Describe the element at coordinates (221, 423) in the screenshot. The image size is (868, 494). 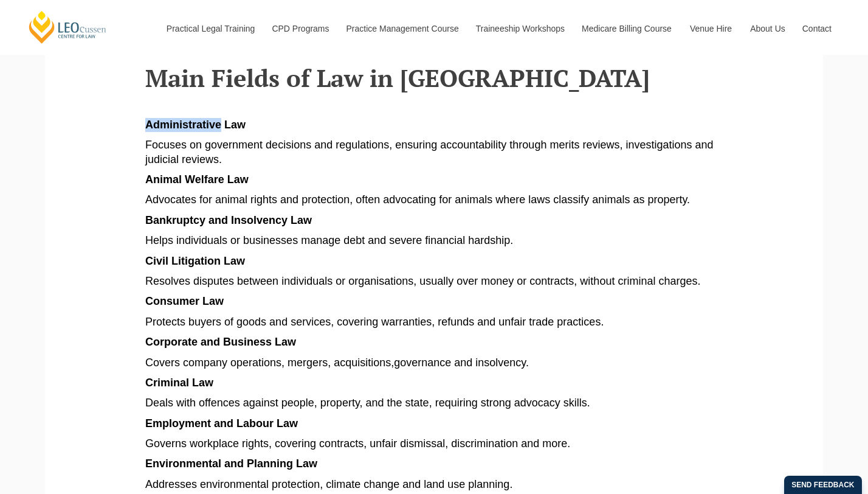
I see `span: Employment and Labour Law` at that location.